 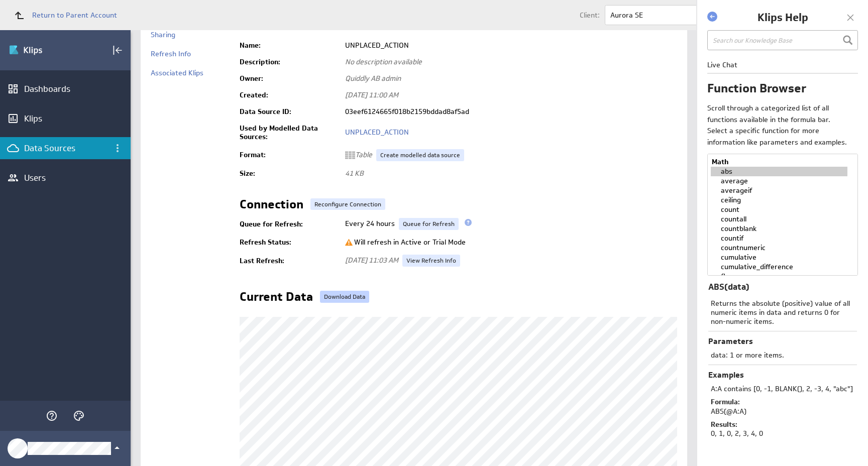 I want to click on h1: Function Browser, so click(x=783, y=88).